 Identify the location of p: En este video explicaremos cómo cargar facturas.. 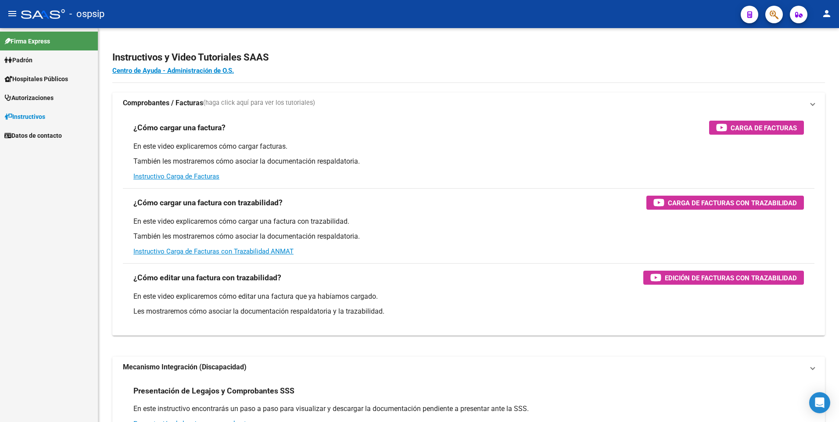
(469, 147).